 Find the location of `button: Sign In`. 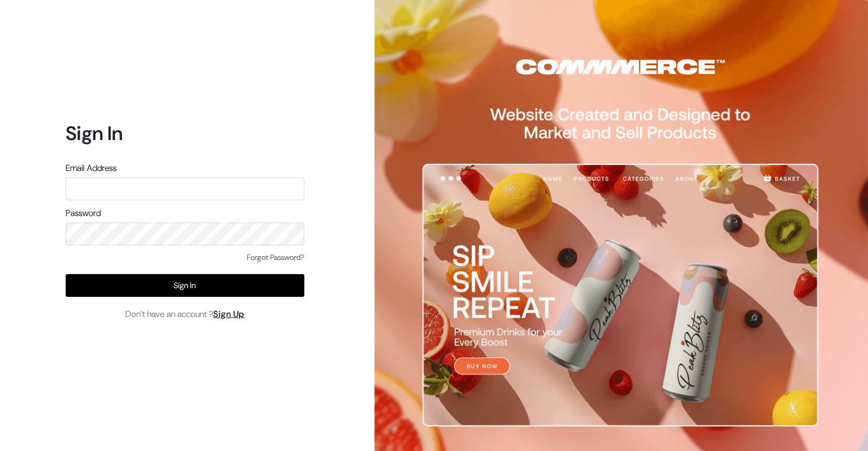

button: Sign In is located at coordinates (185, 285).